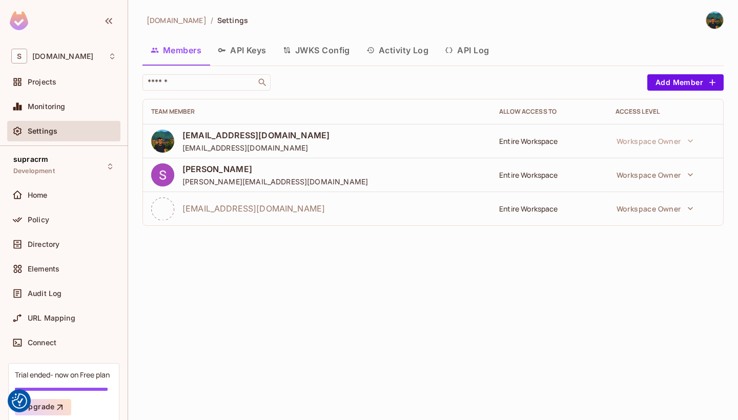  What do you see at coordinates (549, 112) in the screenshot?
I see `div: Allow Access to` at bounding box center [549, 112].